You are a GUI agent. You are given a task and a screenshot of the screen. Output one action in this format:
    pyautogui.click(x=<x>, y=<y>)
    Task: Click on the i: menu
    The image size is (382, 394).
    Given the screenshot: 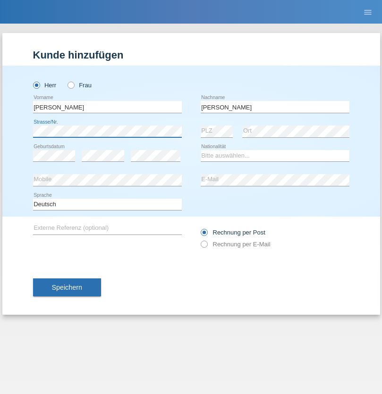 What is the action you would take?
    pyautogui.click(x=368, y=12)
    